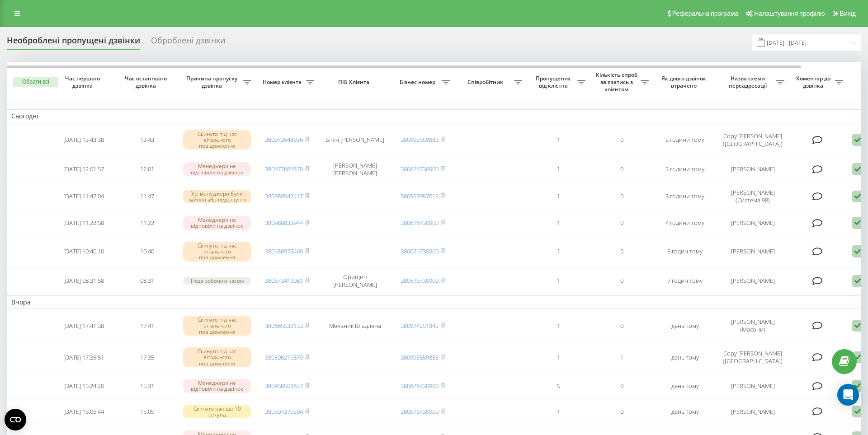 The image size is (868, 435). What do you see at coordinates (419, 326) in the screenshot?
I see `a: 380974251842` at bounding box center [419, 326].